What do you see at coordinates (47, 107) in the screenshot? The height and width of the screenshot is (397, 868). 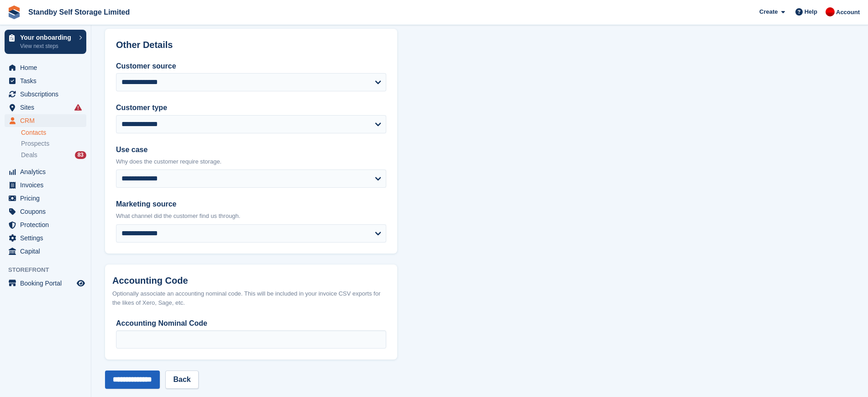 I see `span: Sites` at bounding box center [47, 107].